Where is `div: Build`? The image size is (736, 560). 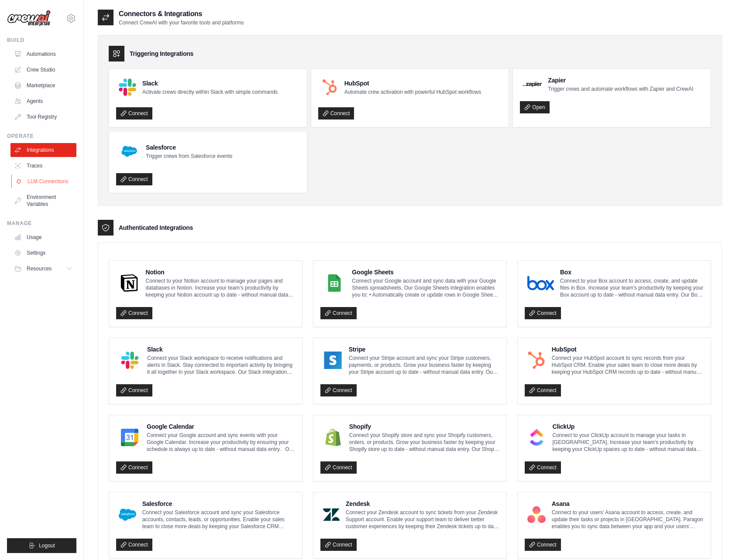 div: Build is located at coordinates (41, 41).